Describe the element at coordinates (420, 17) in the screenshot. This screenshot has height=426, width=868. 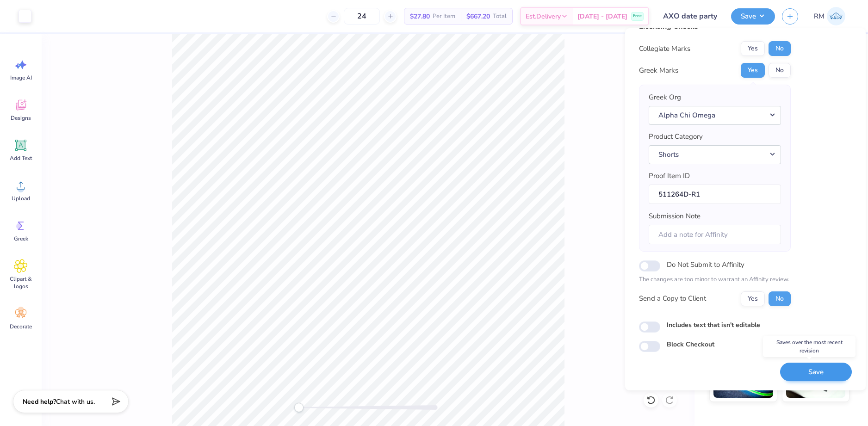
I see `span: $27.80` at that location.